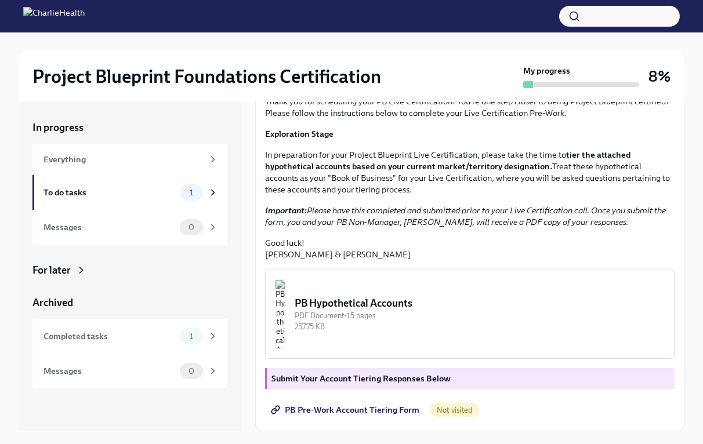 This screenshot has width=703, height=444. What do you see at coordinates (54, 16) in the screenshot?
I see `img: CharlieHealth` at bounding box center [54, 16].